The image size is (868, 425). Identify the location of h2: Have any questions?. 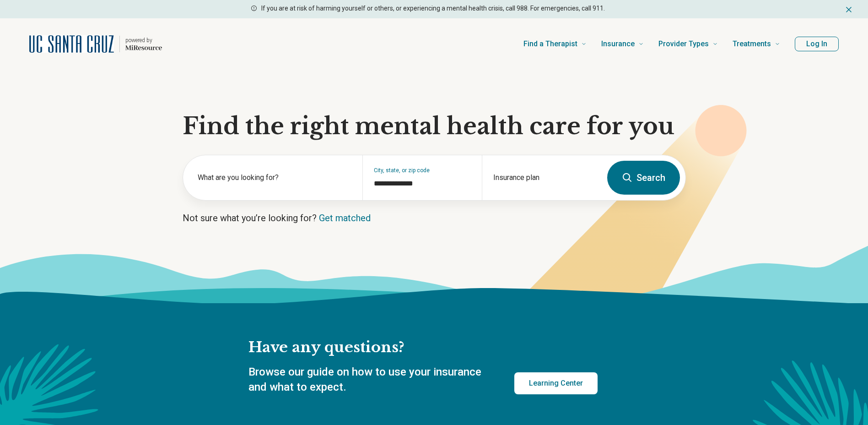
(423, 347).